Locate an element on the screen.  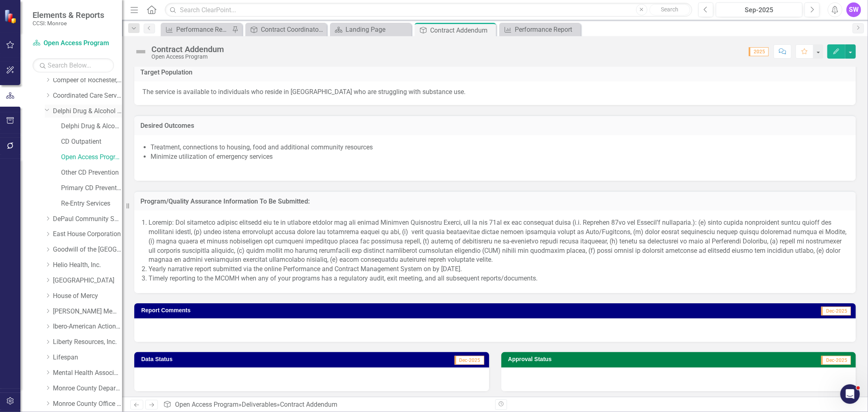
input: Search Below... is located at coordinates (73, 66).